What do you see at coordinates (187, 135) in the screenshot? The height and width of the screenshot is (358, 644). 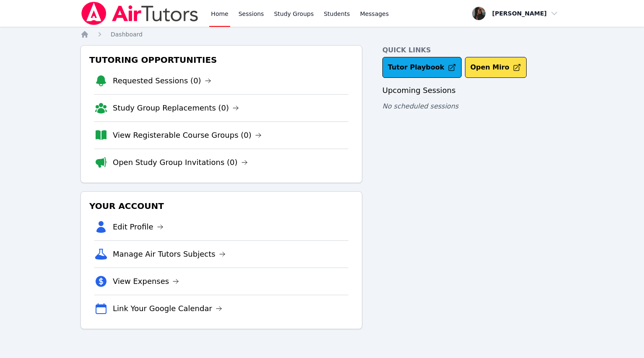 I see `a: View Registerable Course Groups (0)` at bounding box center [187, 135].